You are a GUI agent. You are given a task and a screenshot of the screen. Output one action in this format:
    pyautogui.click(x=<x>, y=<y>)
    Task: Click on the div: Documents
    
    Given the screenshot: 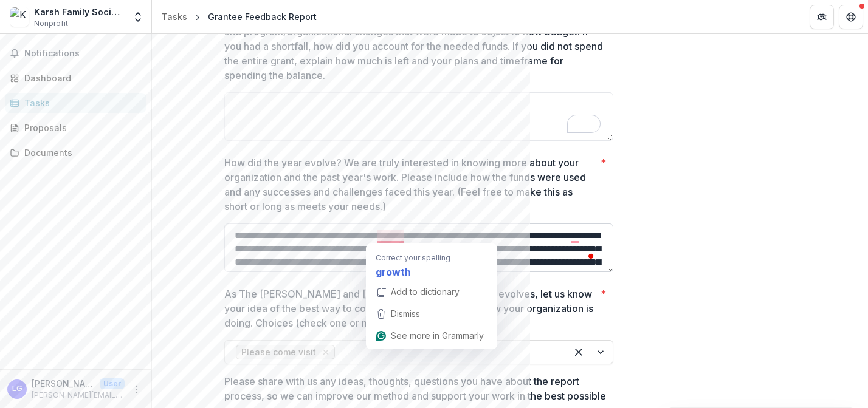 What is the action you would take?
    pyautogui.click(x=80, y=152)
    